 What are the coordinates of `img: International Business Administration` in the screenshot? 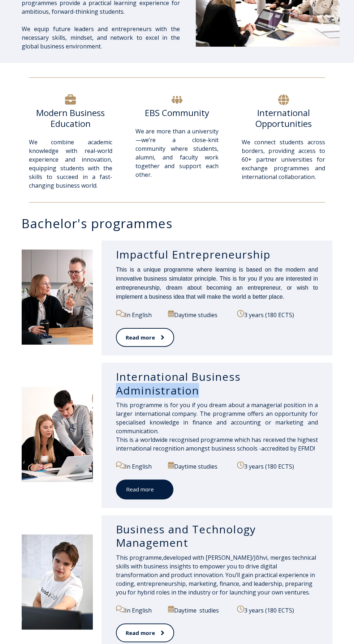 It's located at (57, 434).